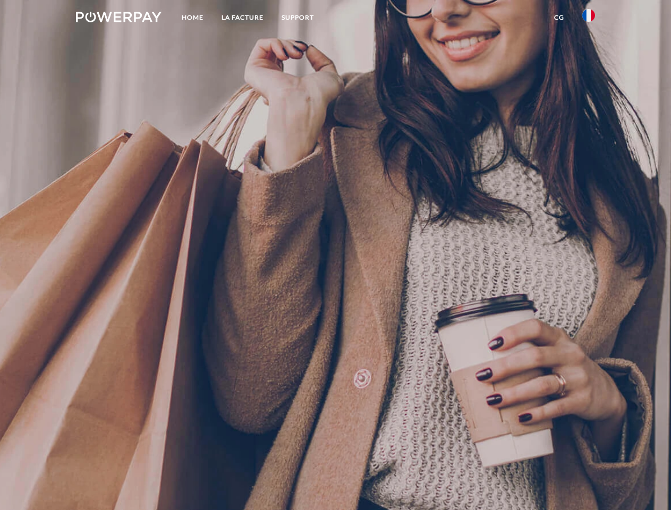 This screenshot has height=510, width=671. What do you see at coordinates (242, 18) in the screenshot?
I see `a: LA FACTURE` at bounding box center [242, 18].